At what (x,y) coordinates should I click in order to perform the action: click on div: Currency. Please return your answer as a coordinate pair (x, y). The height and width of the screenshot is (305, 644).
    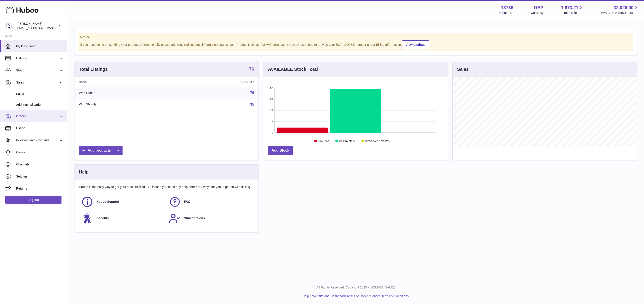
    Looking at the image, I should click on (537, 13).